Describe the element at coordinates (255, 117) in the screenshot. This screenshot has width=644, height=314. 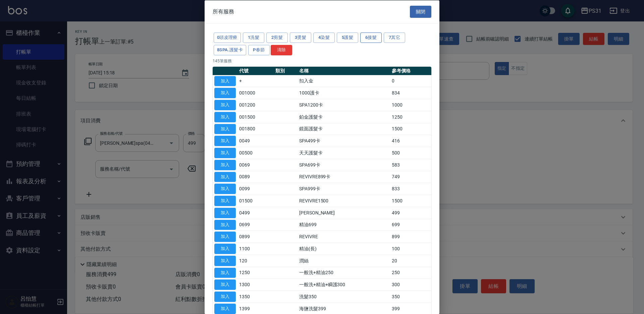
I see `td: 001500` at that location.